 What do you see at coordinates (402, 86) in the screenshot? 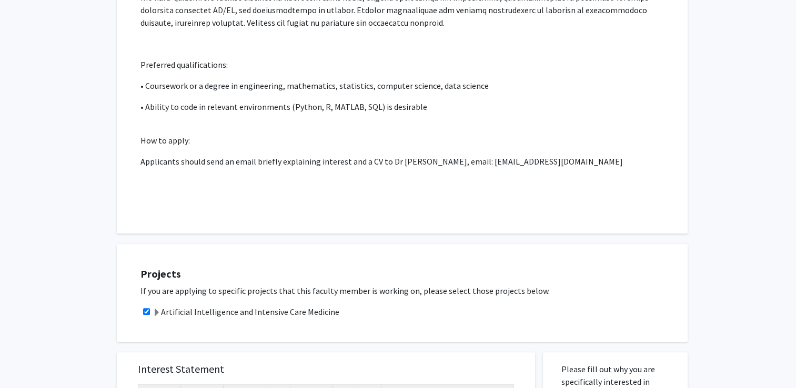
I see `p: • Coursework or a degree in engineering, mathematics, statistics, computer science, data science` at bounding box center [402, 86].